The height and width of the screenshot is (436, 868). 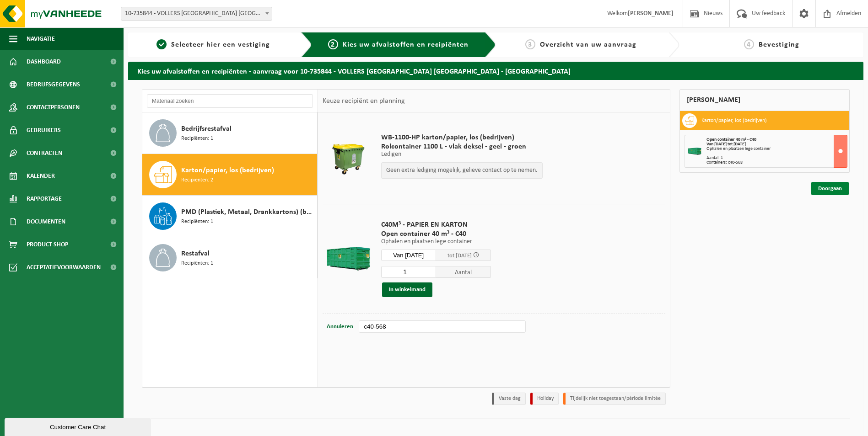 What do you see at coordinates (43, 130) in the screenshot?
I see `span: Gebruikers` at bounding box center [43, 130].